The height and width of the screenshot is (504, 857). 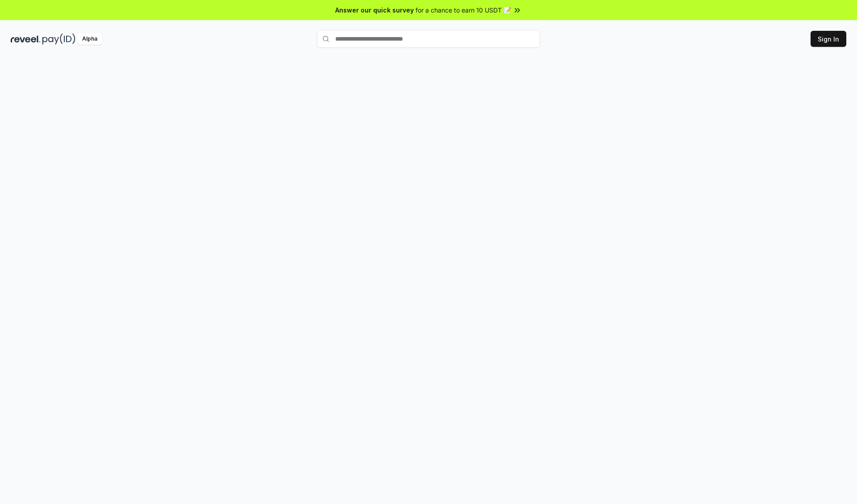 What do you see at coordinates (375, 10) in the screenshot?
I see `span: Answer our quick survey` at bounding box center [375, 10].